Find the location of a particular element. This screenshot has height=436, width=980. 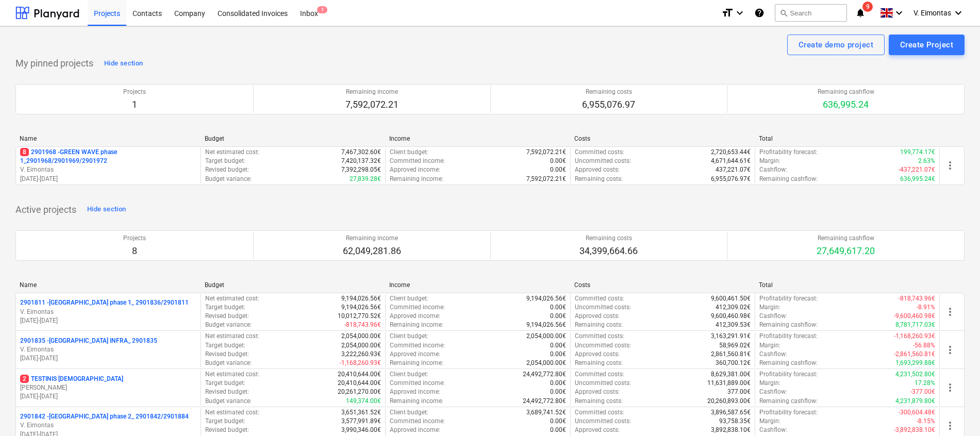

div: Name is located at coordinates (108, 285).